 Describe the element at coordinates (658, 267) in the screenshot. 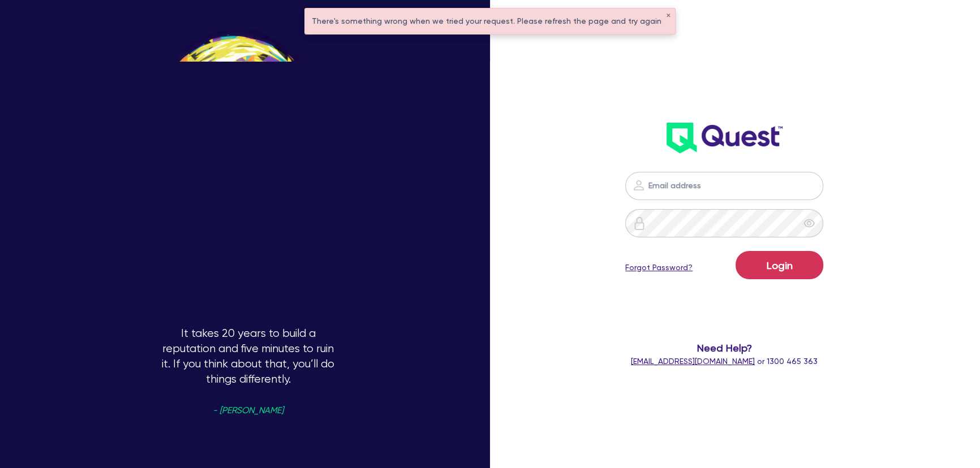

I see `a: Forgot Password?` at that location.